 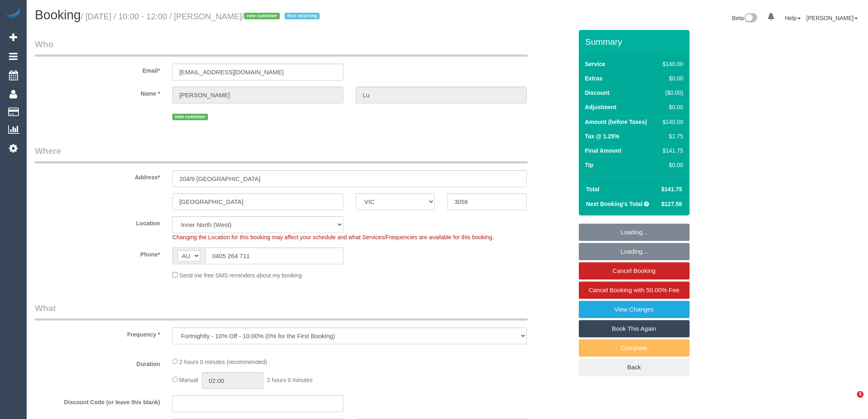 What do you see at coordinates (615, 204) in the screenshot?
I see `strong: Next Booking's Total` at bounding box center [615, 204].